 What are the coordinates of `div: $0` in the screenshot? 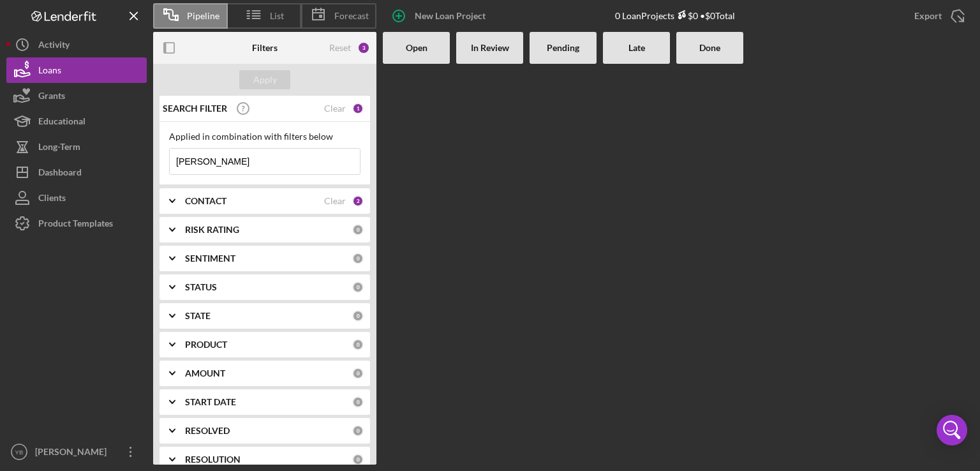 It's located at (685, 16).